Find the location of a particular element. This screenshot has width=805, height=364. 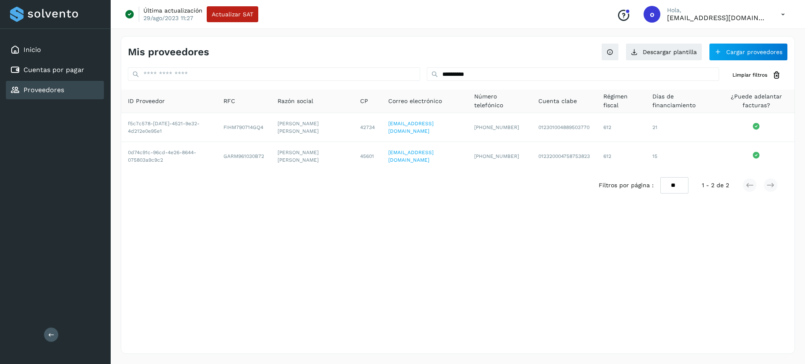

h4: Mis proveedores is located at coordinates (169, 52).